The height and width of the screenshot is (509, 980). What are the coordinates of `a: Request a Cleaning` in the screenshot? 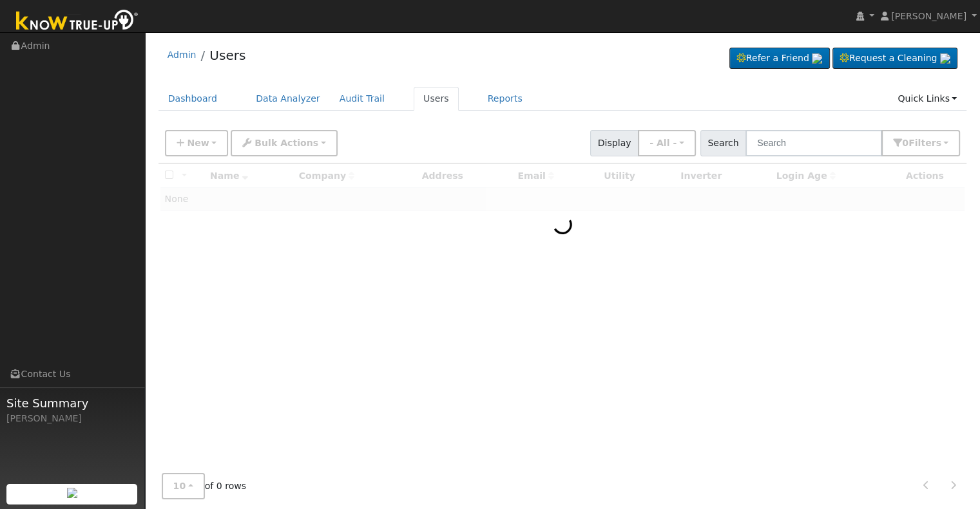 It's located at (894, 58).